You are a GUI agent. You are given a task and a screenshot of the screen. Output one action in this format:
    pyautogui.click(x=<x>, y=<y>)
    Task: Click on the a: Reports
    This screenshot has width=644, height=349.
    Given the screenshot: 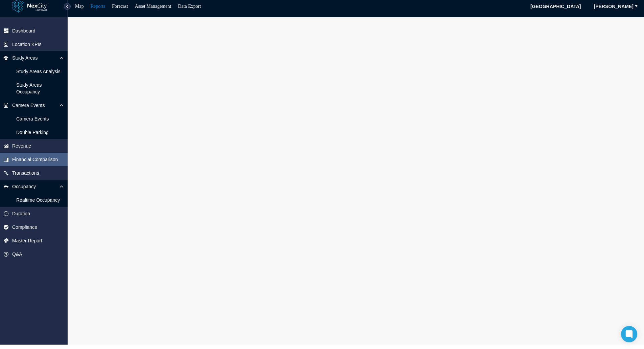 What is the action you would take?
    pyautogui.click(x=98, y=6)
    